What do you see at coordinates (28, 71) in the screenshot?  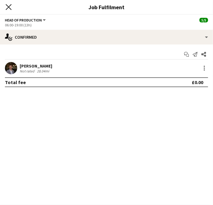 I see `div: Not rated` at bounding box center [28, 71].